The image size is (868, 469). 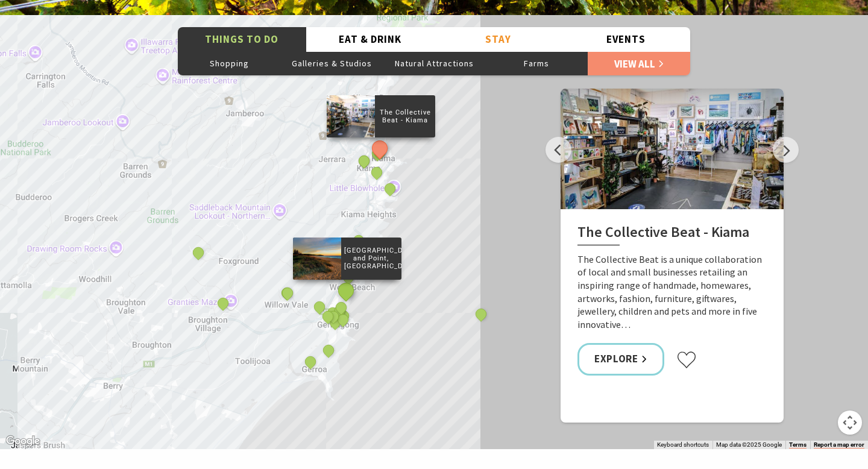 What do you see at coordinates (345, 290) in the screenshot?
I see `button: See detail about Werri Beach and Point, Gerringong` at bounding box center [345, 290].